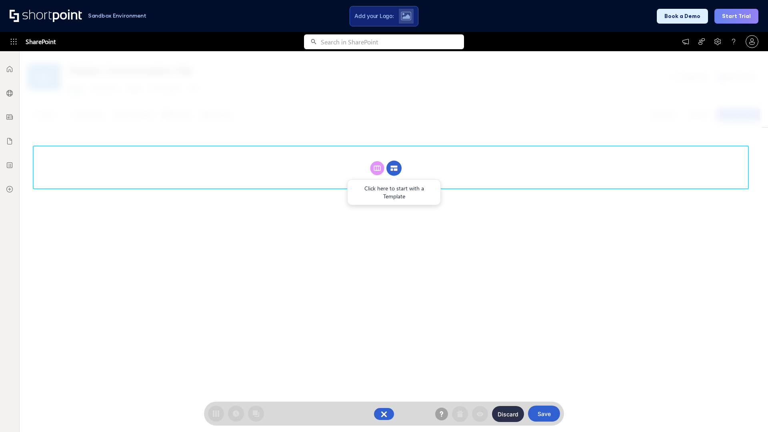  What do you see at coordinates (117, 16) in the screenshot?
I see `h1: Sandbox Environment` at bounding box center [117, 16].